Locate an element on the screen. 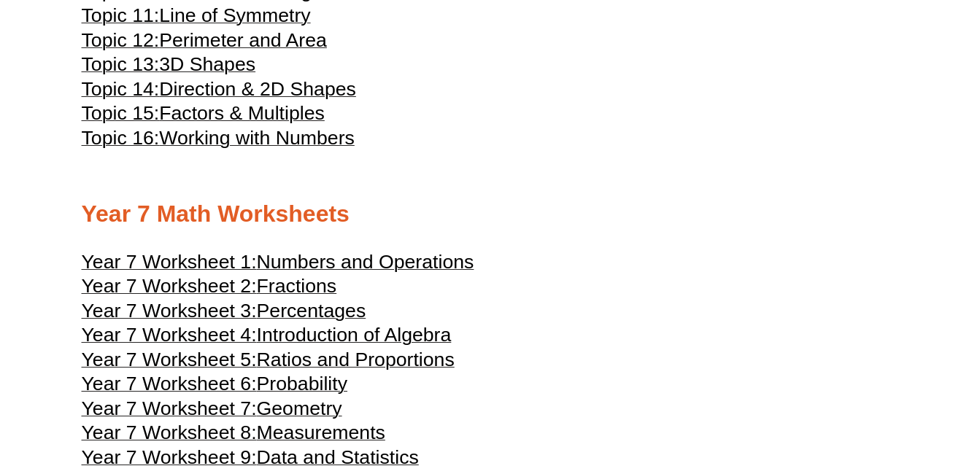 The width and height of the screenshot is (980, 474). a: Year 7 Worksheet 2:Fractions is located at coordinates (210, 289).